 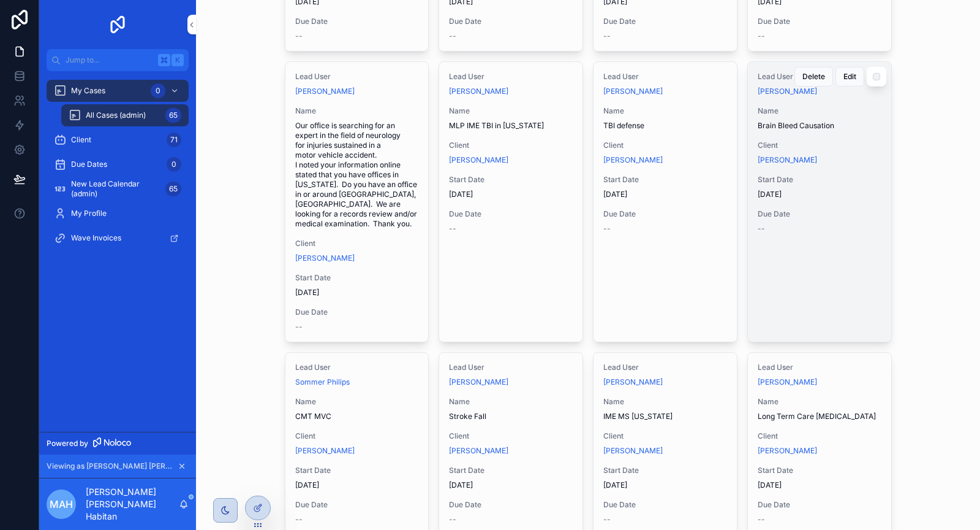 What do you see at coordinates (117, 91) in the screenshot?
I see `a: My Cases0` at bounding box center [117, 91].